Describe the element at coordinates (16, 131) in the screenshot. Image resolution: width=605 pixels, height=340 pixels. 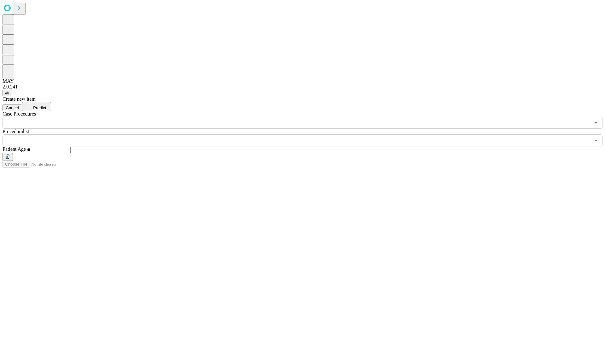
I see `span: Proceduralist` at that location.